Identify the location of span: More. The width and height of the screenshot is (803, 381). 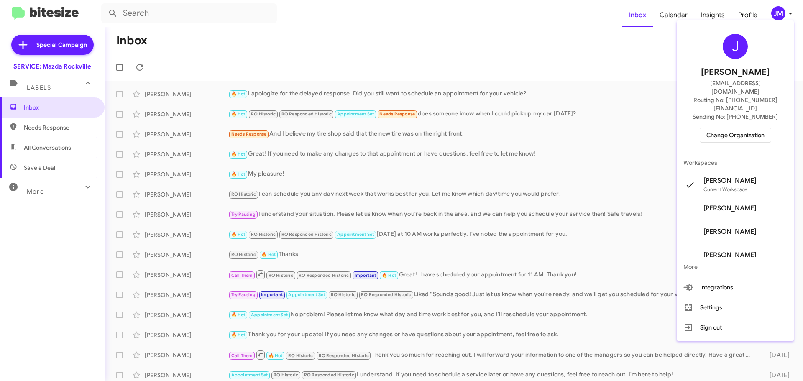
(735, 267).